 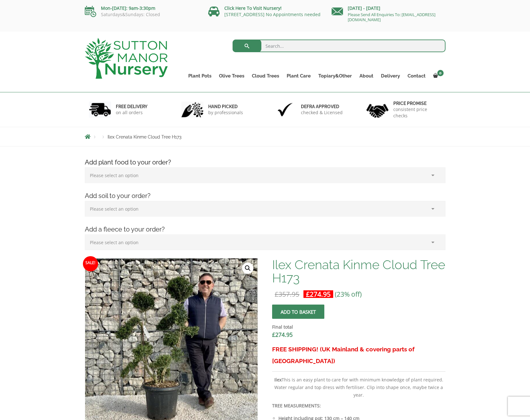 I want to click on p: consistent price checks, so click(x=417, y=113).